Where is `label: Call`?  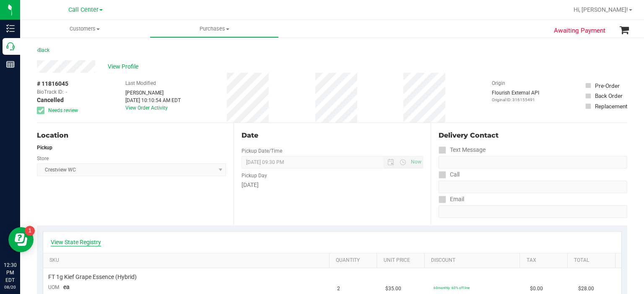 label: Call is located at coordinates (449, 175).